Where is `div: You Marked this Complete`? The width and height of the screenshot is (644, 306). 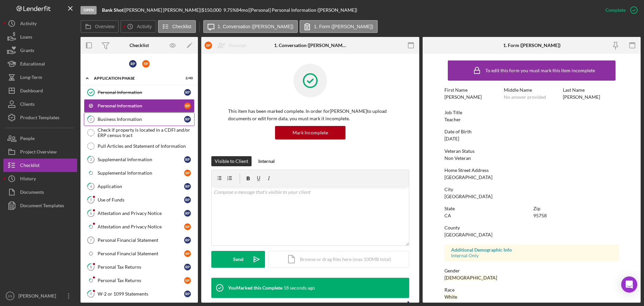 div: You Marked this Complete is located at coordinates (255, 288).